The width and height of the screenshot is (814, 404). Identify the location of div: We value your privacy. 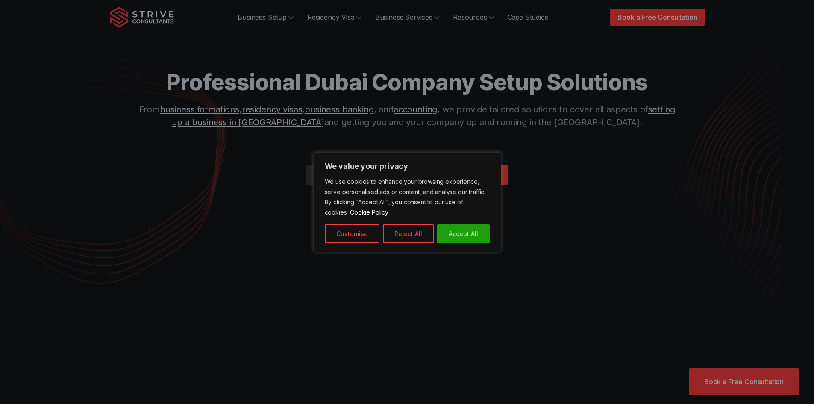
(407, 202).